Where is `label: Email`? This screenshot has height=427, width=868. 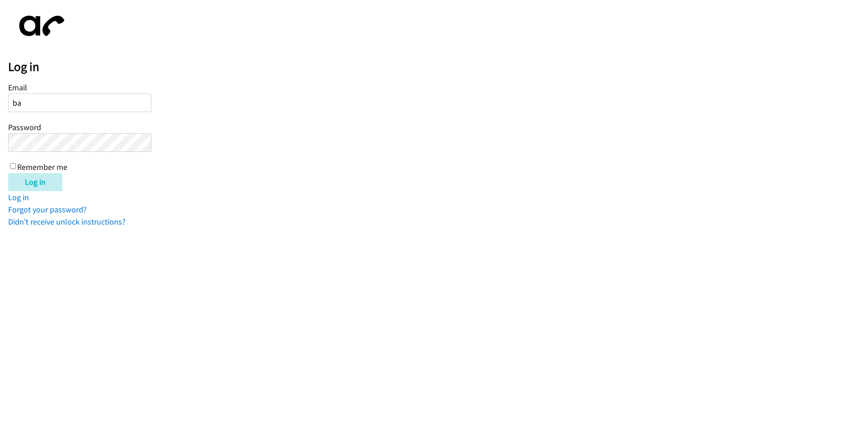
label: Email is located at coordinates (18, 87).